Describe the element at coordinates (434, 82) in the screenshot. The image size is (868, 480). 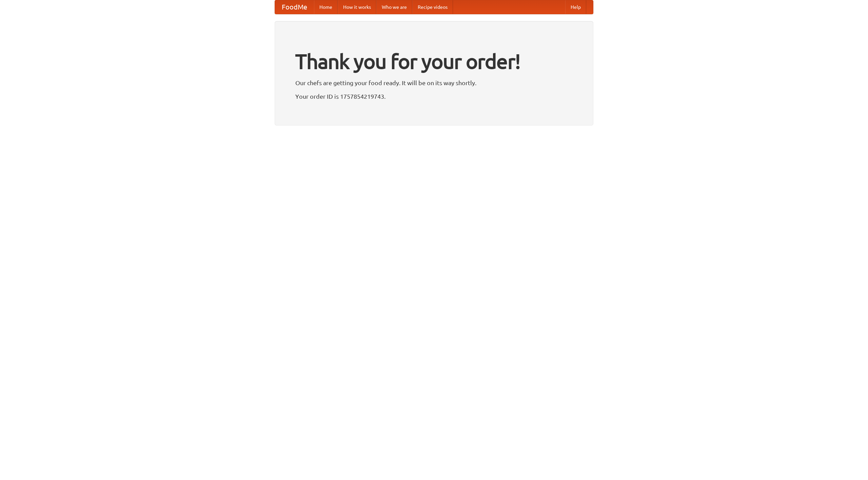
I see `p: Our chefs are getting your food ready. It will be on its way shortly.` at that location.